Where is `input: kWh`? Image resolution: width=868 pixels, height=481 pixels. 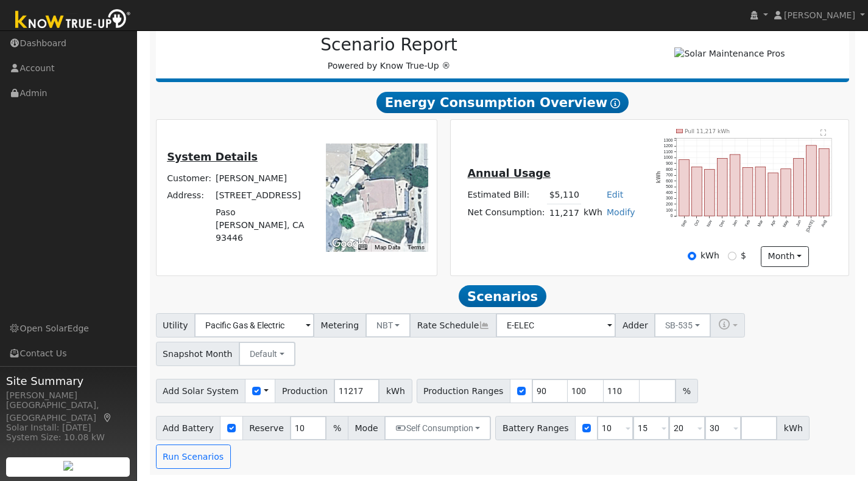
input: kWh is located at coordinates (692, 256).